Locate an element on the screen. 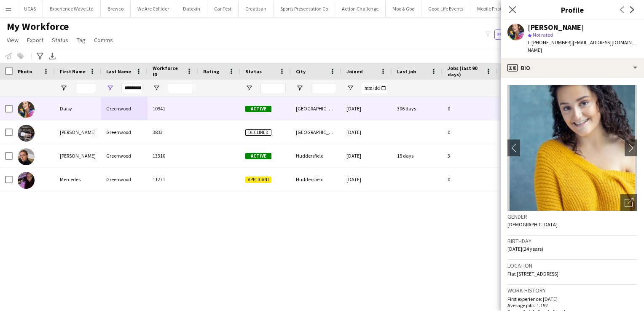  app-action-btn: Export XLSX is located at coordinates (52, 56).